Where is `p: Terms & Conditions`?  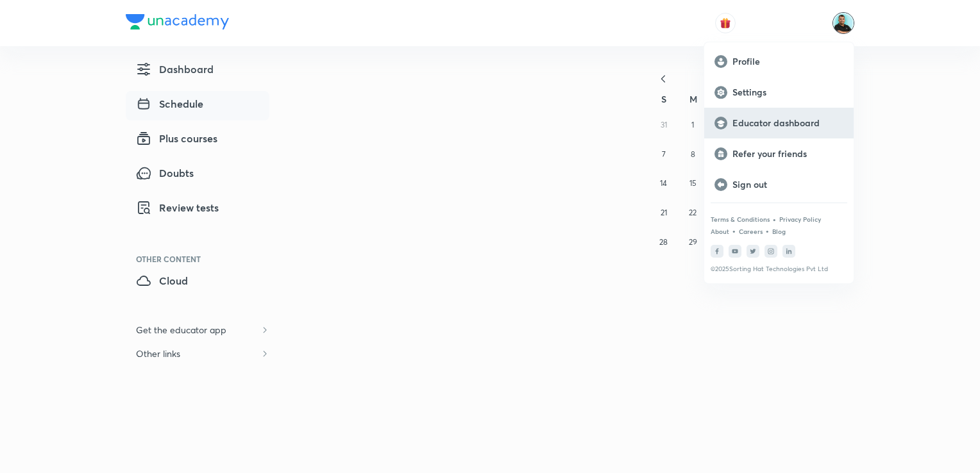
p: Terms & Conditions is located at coordinates (741, 220).